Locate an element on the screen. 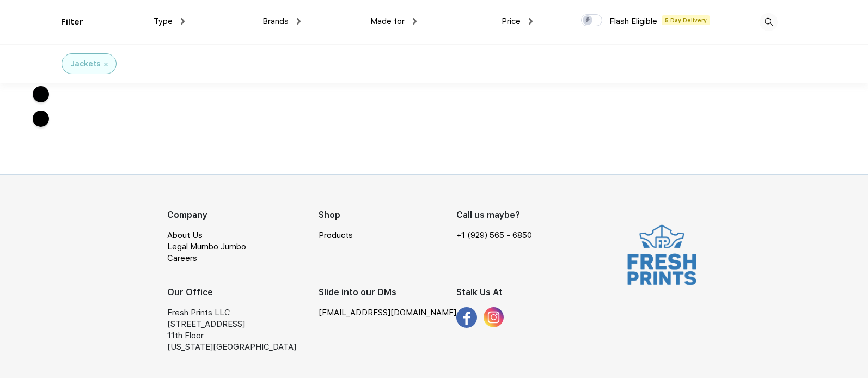 The image size is (868, 378). a: Products is located at coordinates (336, 235).